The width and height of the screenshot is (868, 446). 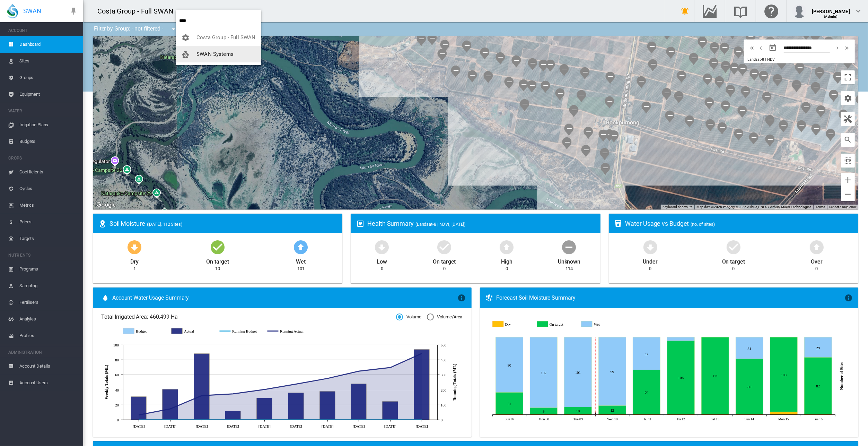 I want to click on button: You have 'SysAdmin' permissions to SWAN Systems, so click(x=218, y=54).